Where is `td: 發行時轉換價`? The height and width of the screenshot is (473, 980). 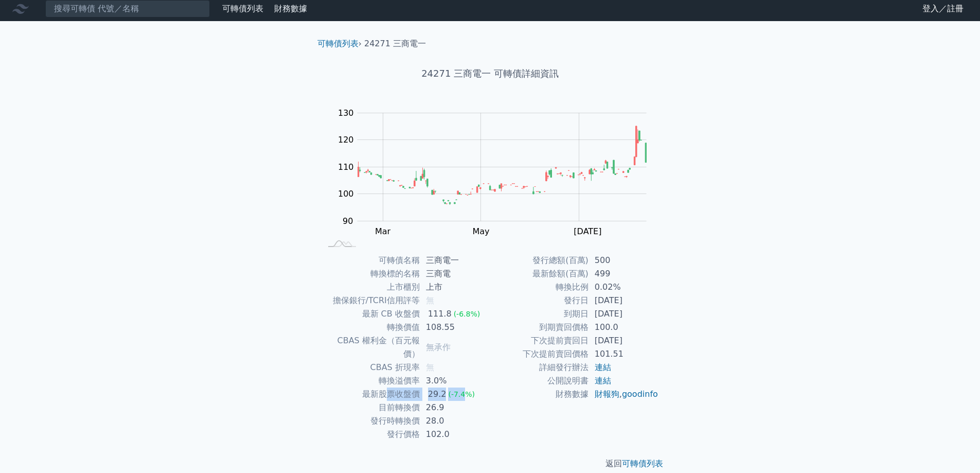
td: 發行時轉換價 is located at coordinates (370, 421).